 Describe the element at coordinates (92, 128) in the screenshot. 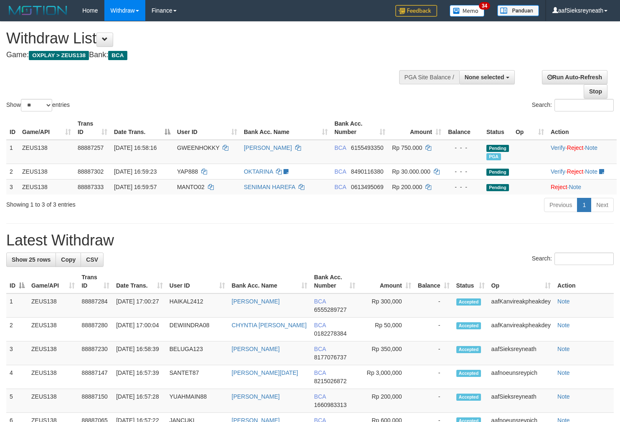

I see `th: Trans ID: activate to sort column ascending` at that location.